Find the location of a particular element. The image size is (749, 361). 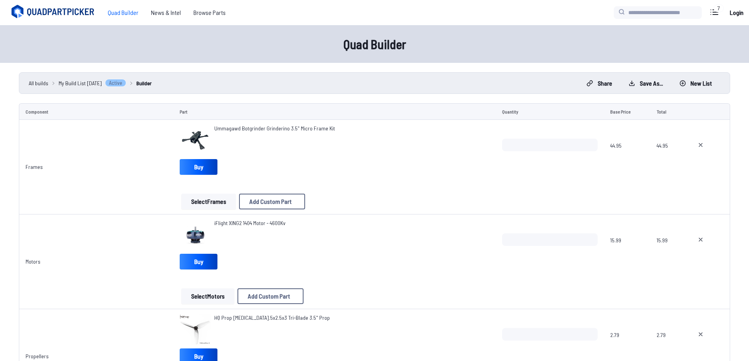

button: Share is located at coordinates (599, 83).